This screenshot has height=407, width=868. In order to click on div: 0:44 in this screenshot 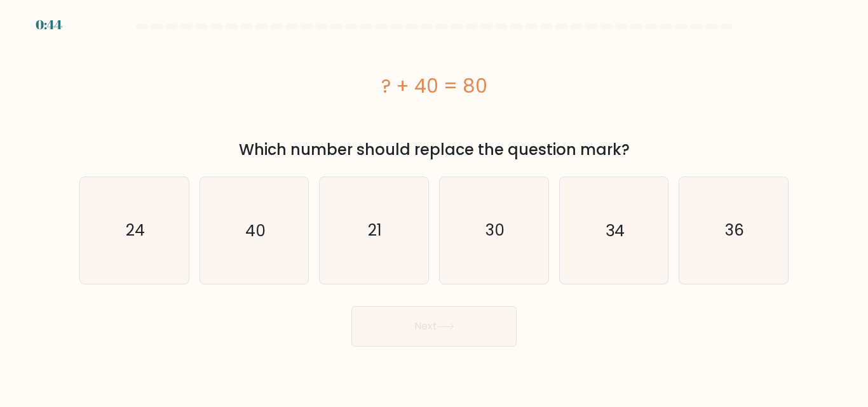, I will do `click(49, 25)`.